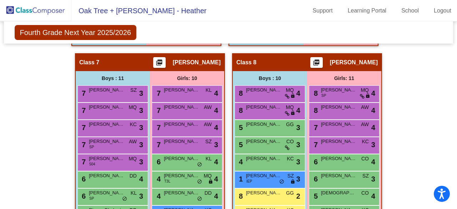  What do you see at coordinates (92, 164) in the screenshot?
I see `span: 504` at bounding box center [92, 164].